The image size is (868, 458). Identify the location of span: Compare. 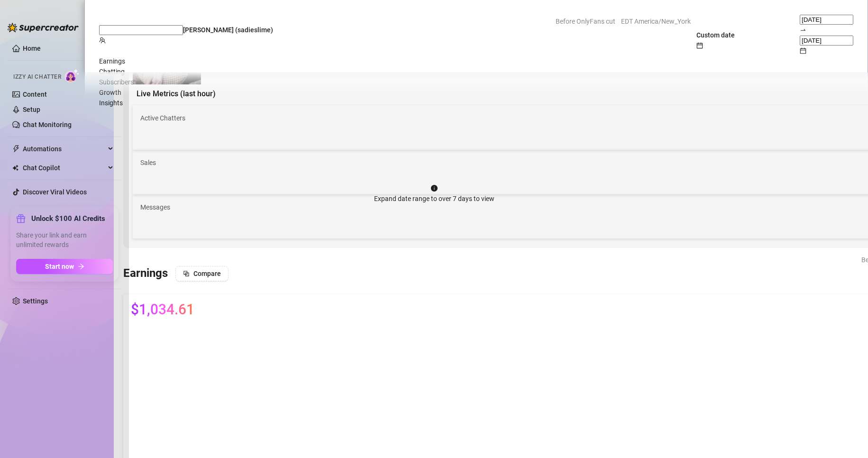
(207, 274).